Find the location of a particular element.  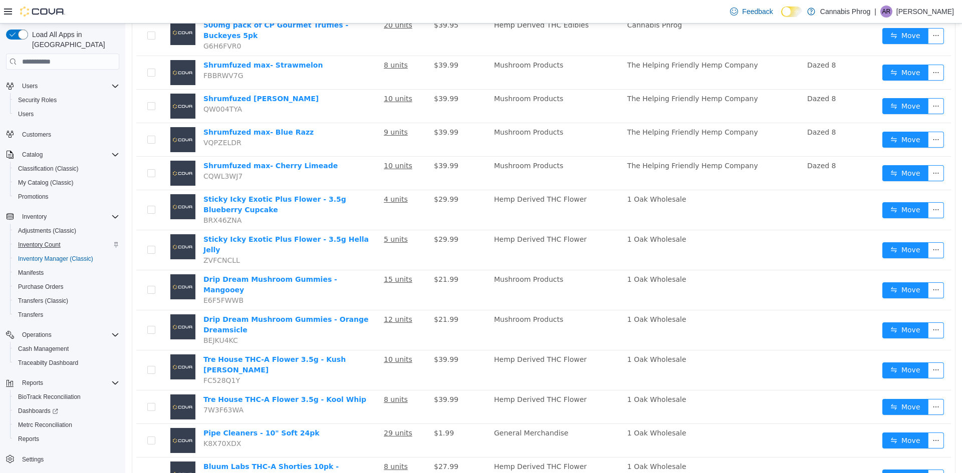

span: $29.99 is located at coordinates (321, 176).